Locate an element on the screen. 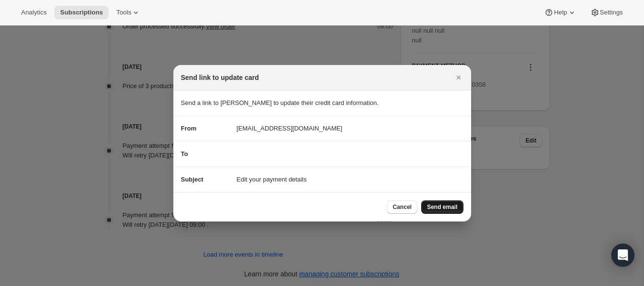 The image size is (644, 286). span: Cancel is located at coordinates (402, 207).